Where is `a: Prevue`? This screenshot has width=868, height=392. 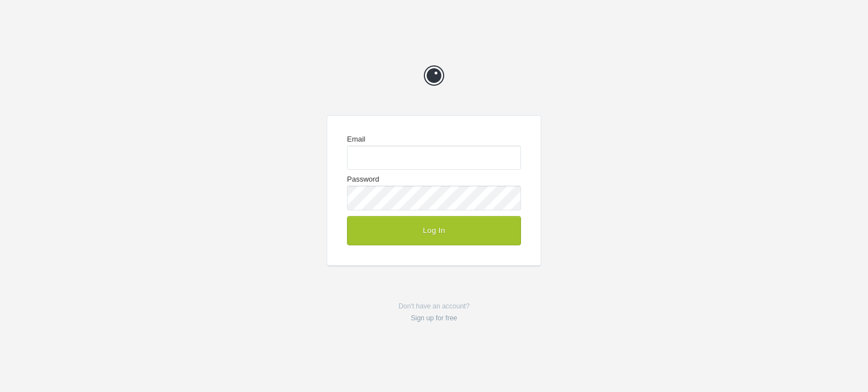 a: Prevue is located at coordinates (434, 75).